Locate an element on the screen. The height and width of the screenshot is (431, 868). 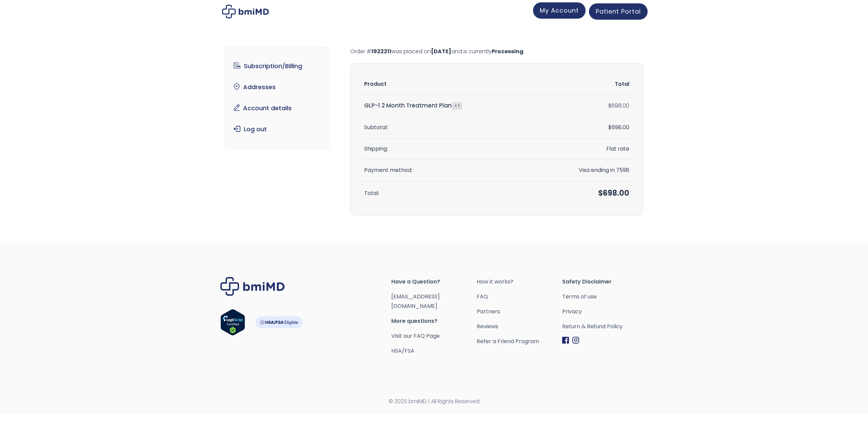
a: Addresses is located at coordinates (277, 87).